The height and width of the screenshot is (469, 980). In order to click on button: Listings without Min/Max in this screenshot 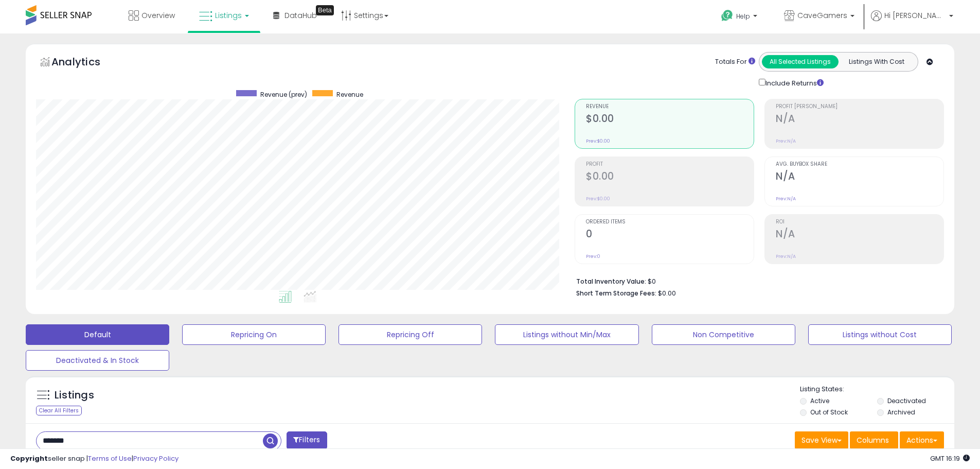, I will do `click(566, 335)`.